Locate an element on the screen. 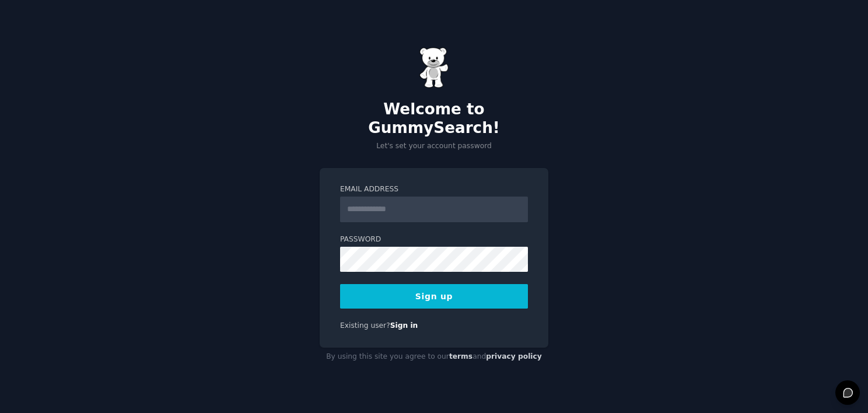 This screenshot has height=413, width=868. p: Let's set your account password is located at coordinates (434, 147).